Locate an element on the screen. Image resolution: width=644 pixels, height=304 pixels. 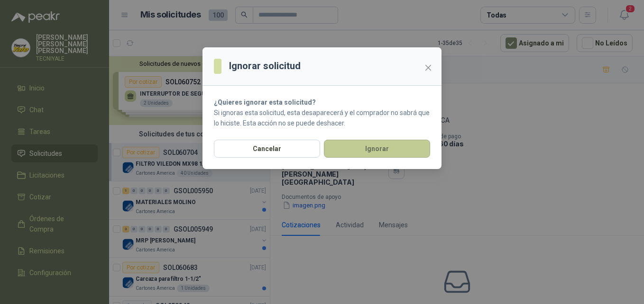
h3: Ignorar solicitud is located at coordinates (265, 66).